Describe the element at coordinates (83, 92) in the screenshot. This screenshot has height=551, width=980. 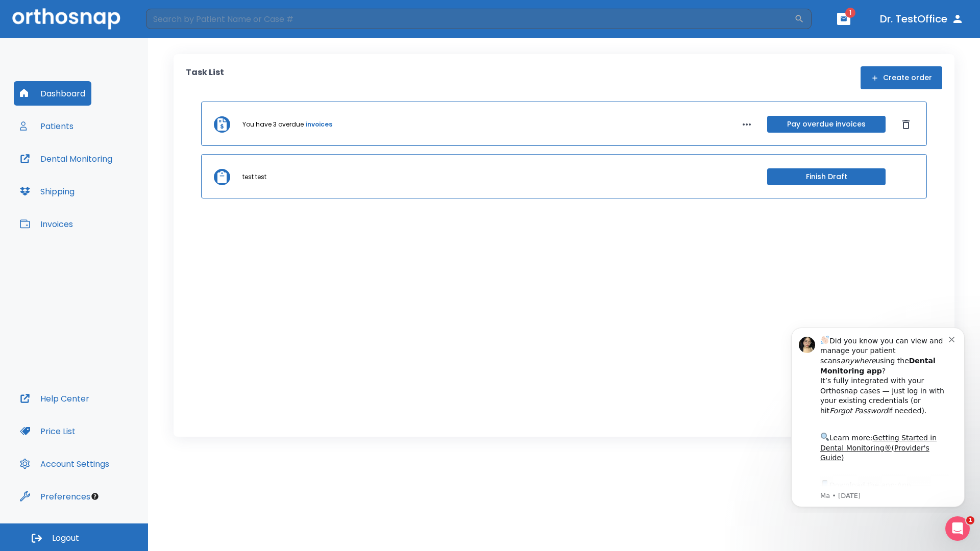
I see `i: Forgot Password` at that location.